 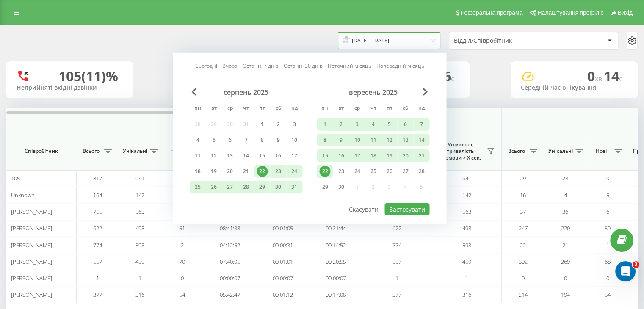 What do you see at coordinates (335, 279) in the screenshot?
I see `td: 00:00:07` at bounding box center [335, 279].